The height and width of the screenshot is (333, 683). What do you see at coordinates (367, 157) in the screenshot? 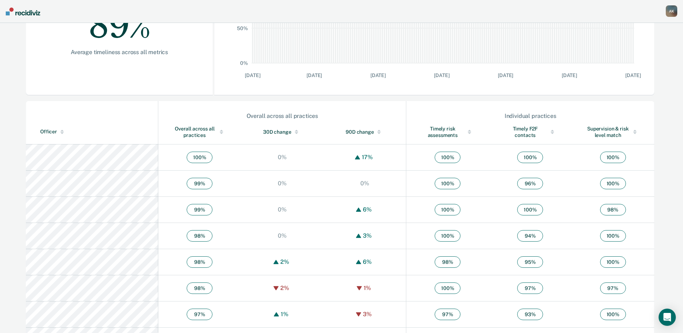
I see `div: 17%` at bounding box center [367, 157].